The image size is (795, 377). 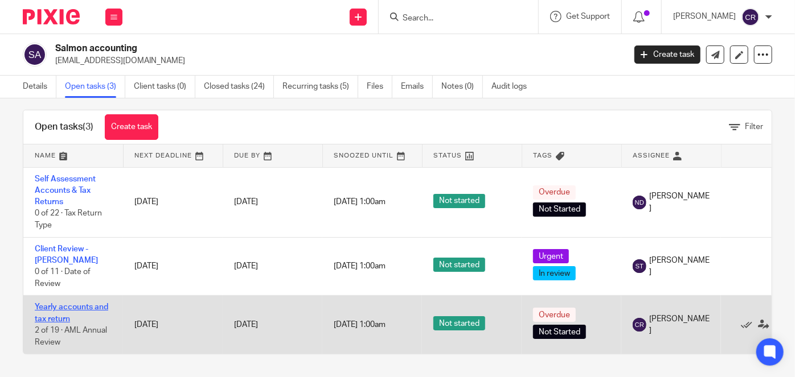 I want to click on a: Files, so click(x=379, y=87).